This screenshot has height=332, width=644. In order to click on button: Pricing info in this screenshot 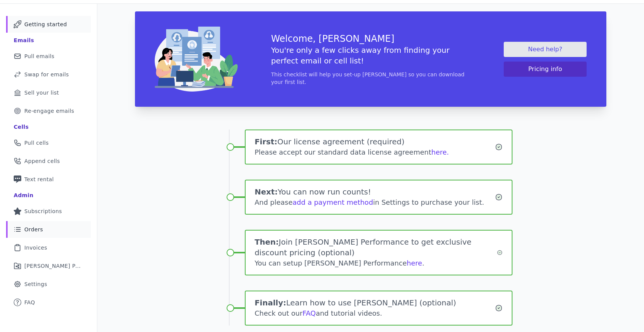, I will do `click(545, 69)`.